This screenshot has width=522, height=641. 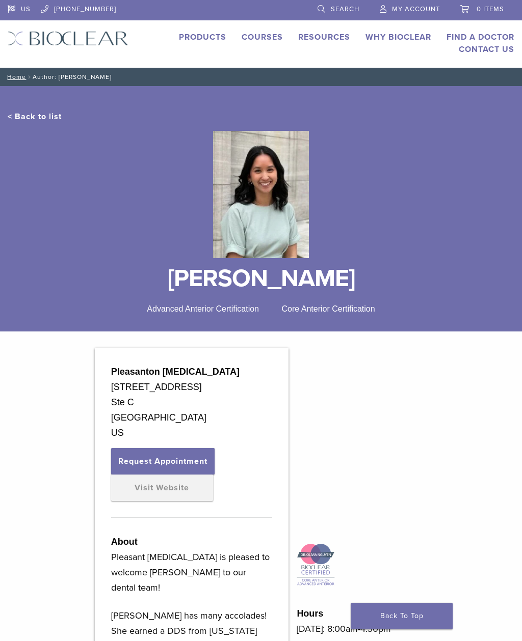 I want to click on div: Ste C, so click(x=192, y=402).